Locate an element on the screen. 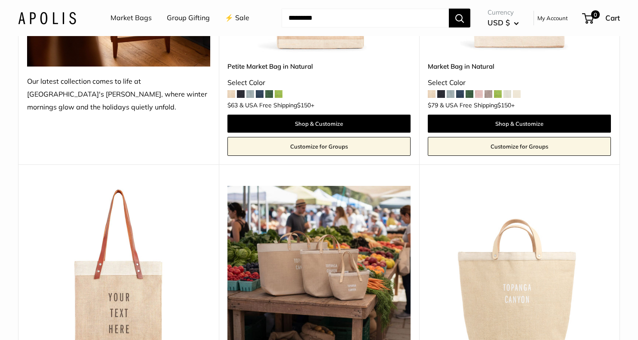  button: Search is located at coordinates (459, 18).